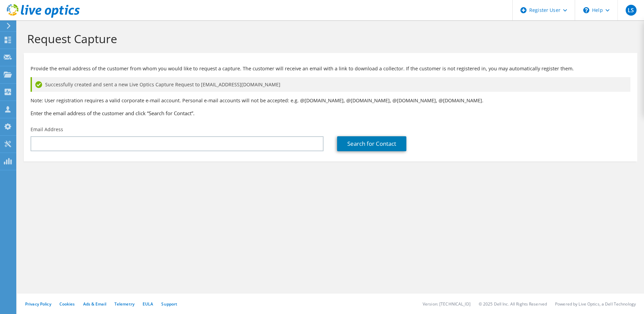 The height and width of the screenshot is (314, 644). Describe the element at coordinates (125, 303) in the screenshot. I see `a: Telemetry` at that location.